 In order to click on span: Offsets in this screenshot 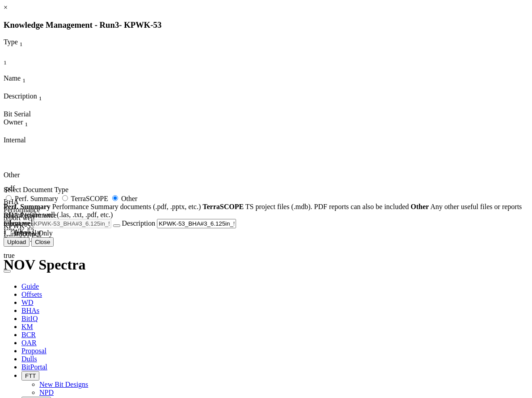, I will do `click(32, 294)`.